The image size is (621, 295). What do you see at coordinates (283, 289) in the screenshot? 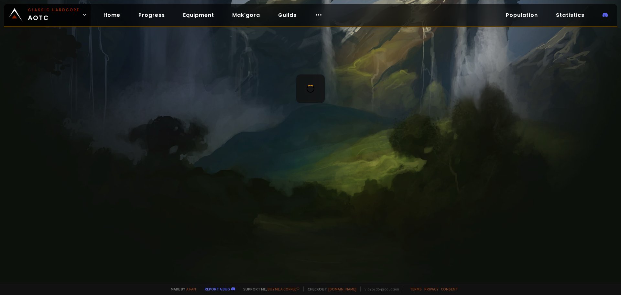
I see `a: Buy me a coffee` at bounding box center [283, 289].